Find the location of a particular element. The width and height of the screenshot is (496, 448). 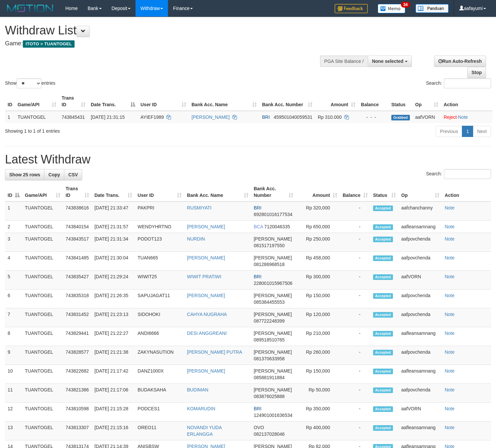

td: SAPUJAGAT11 is located at coordinates (159, 299).